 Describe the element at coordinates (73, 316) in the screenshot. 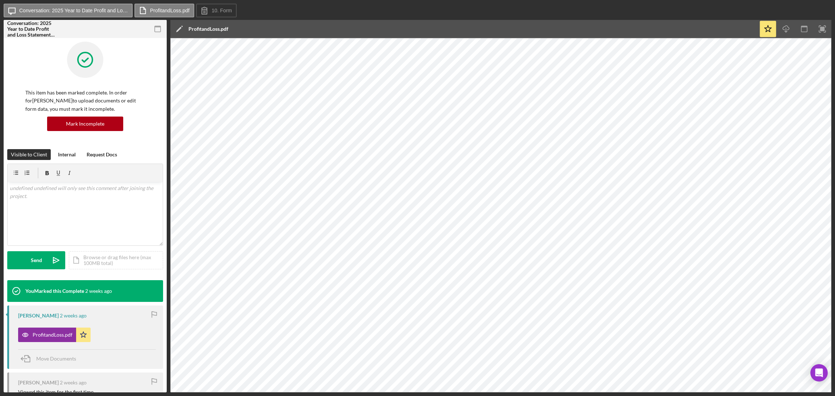

I see `time: 2025-09-06 00:00` at that location.